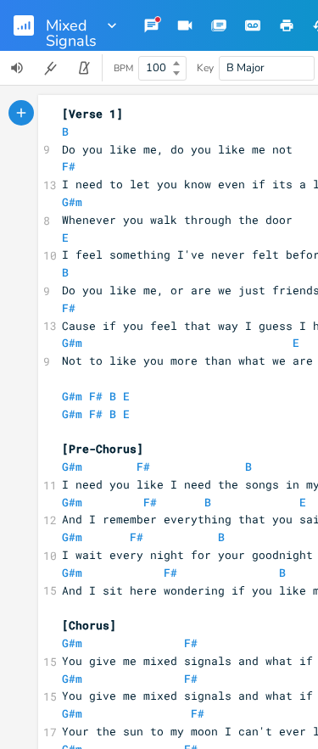 The height and width of the screenshot is (749, 318). I want to click on span: [Verse 1], so click(92, 114).